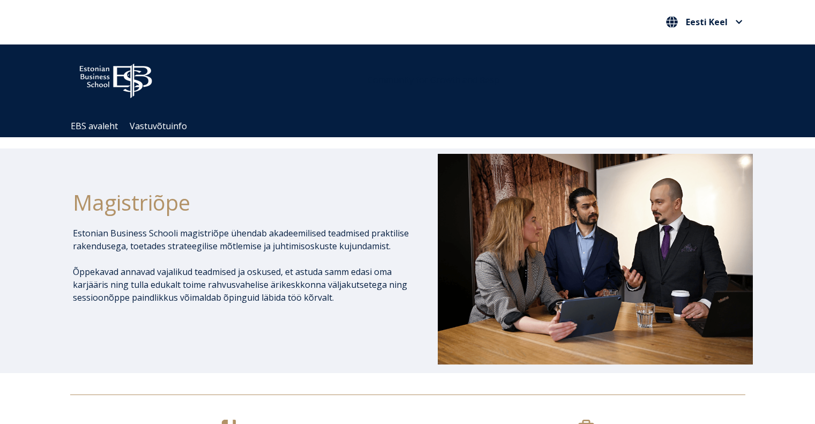 This screenshot has height=424, width=815. What do you see at coordinates (241, 240) in the screenshot?
I see `p: Estonian Business Schooli magistriõpe ühendab akadeemilised teadmised praktilise rakendusega, toe...` at bounding box center [241, 240].